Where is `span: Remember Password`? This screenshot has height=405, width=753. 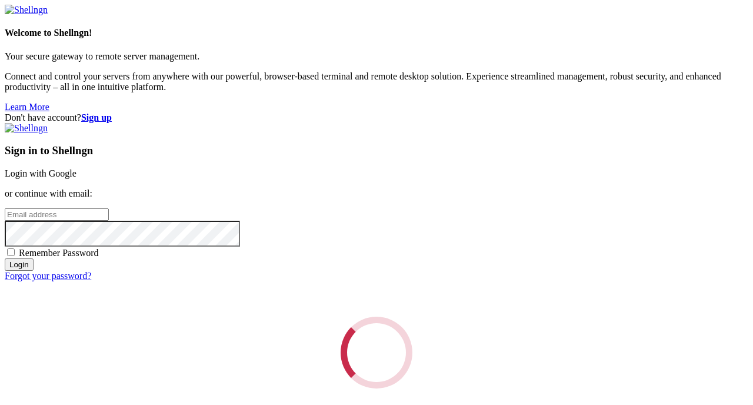
span: Remember Password is located at coordinates (59, 252).